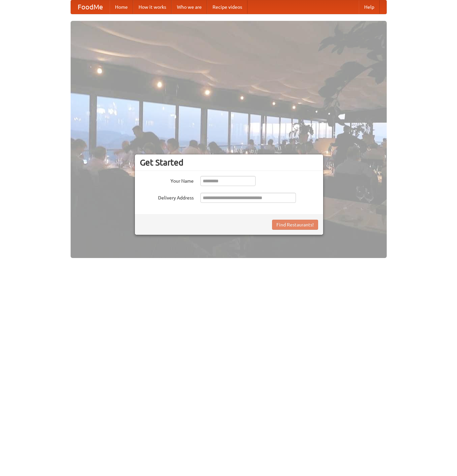 This screenshot has width=457, height=476. What do you see at coordinates (229, 163) in the screenshot?
I see `h3: Get Started` at bounding box center [229, 163].